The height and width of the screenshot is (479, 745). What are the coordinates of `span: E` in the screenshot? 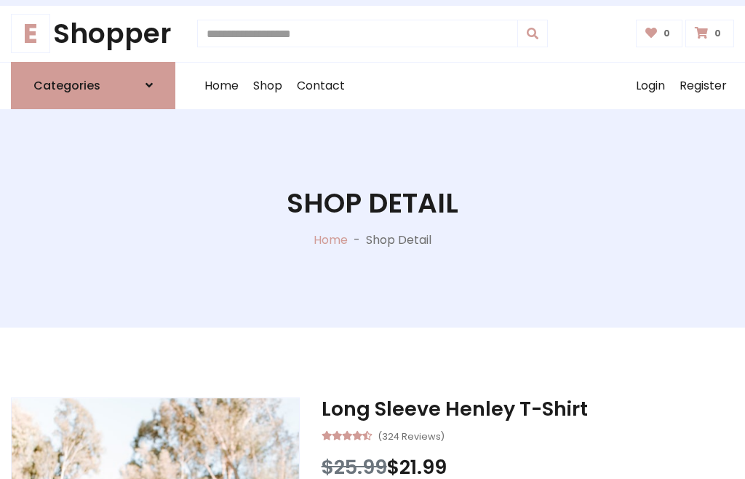 It's located at (31, 33).